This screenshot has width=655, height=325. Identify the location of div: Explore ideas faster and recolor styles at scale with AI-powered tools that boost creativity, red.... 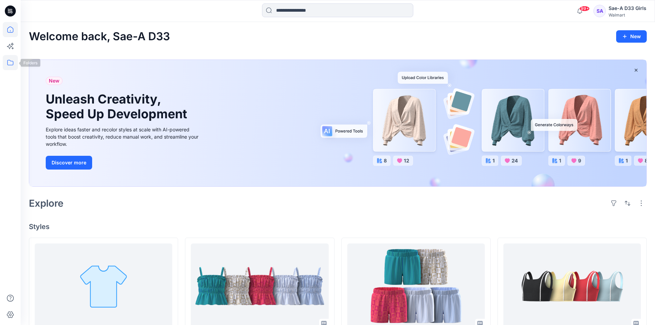
(123, 136).